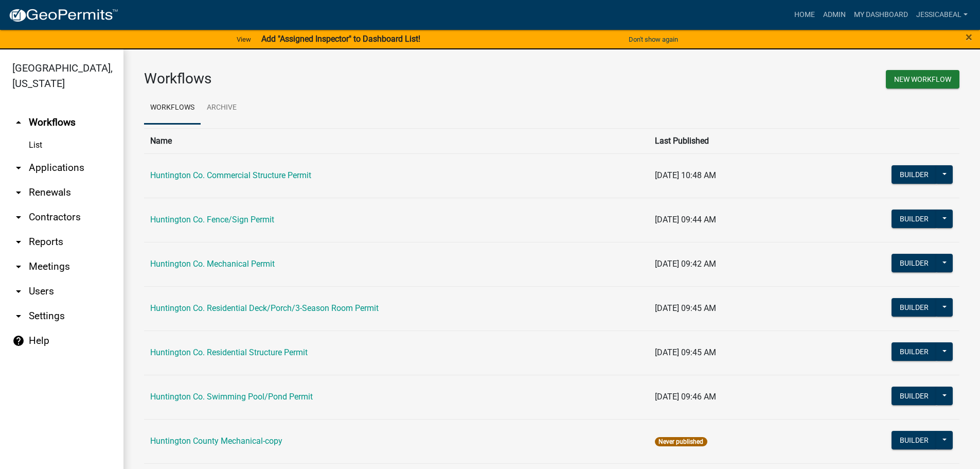  Describe the element at coordinates (230, 175) in the screenshot. I see `a: Huntington Co. Commercial Structure Permit` at that location.